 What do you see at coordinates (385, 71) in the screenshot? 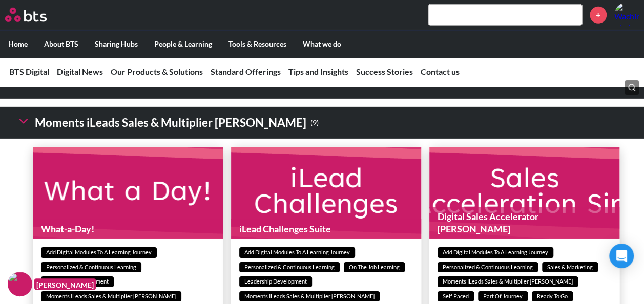
I see `a: Success Stories` at bounding box center [385, 71].